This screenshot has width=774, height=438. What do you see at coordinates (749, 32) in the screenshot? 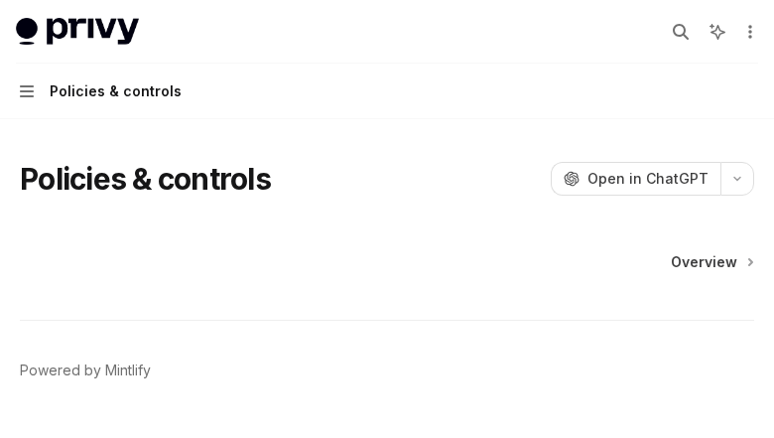
I see `button: More actions` at bounding box center [749, 32].